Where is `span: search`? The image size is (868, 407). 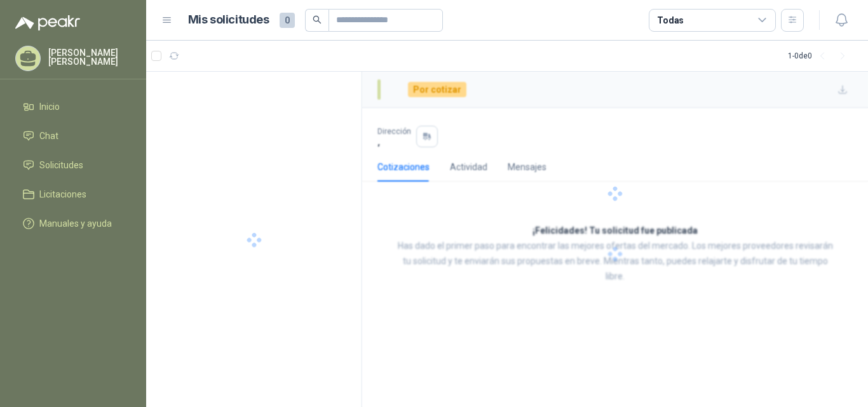 span: search is located at coordinates (317, 20).